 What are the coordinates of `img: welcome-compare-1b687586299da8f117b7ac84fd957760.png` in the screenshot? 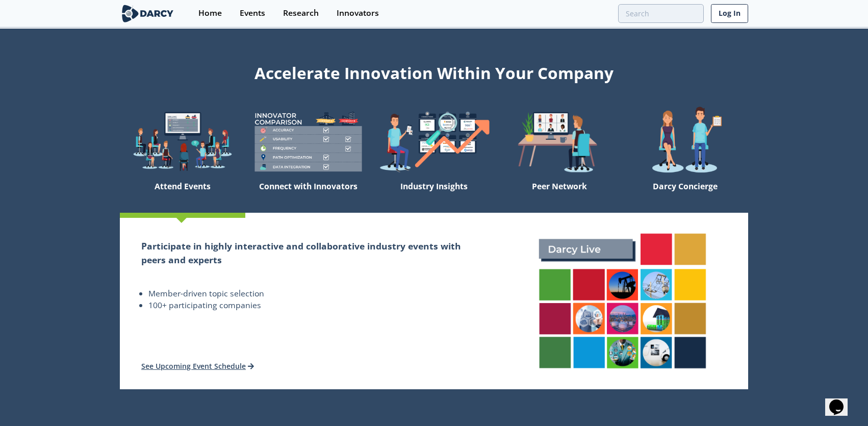 It's located at (308, 141).